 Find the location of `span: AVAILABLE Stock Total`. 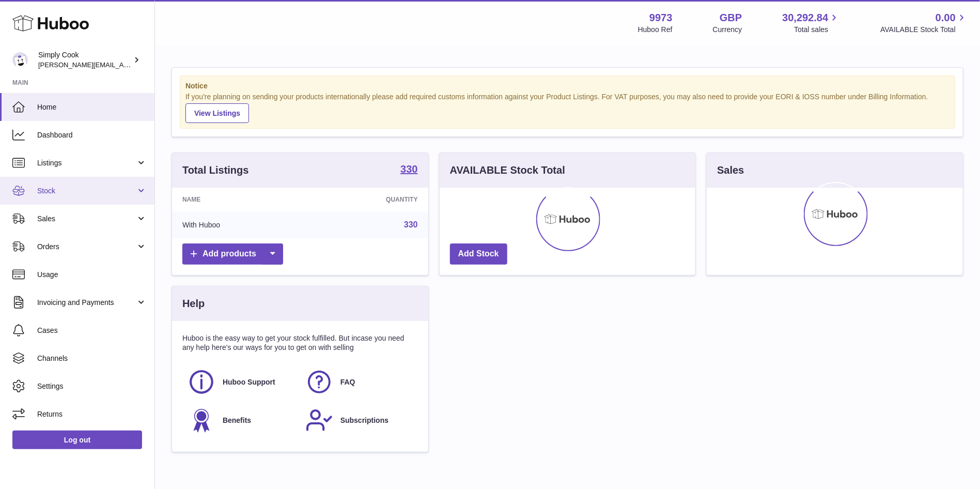

span: AVAILABLE Stock Total is located at coordinates (924, 29).